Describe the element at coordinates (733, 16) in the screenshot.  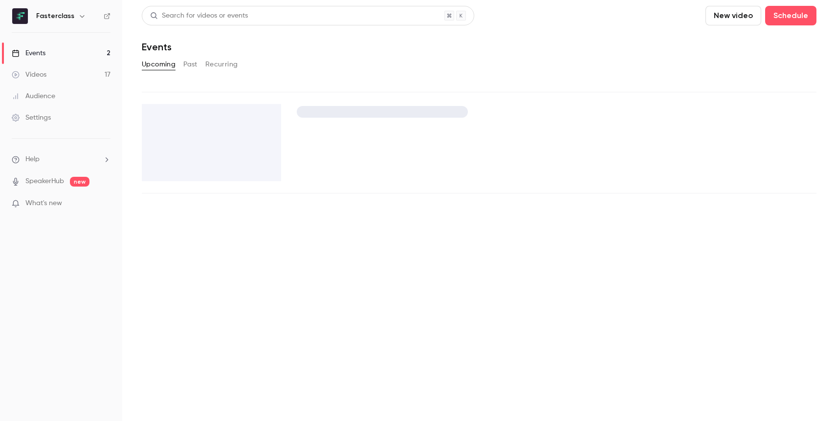
I see `button: New video` at that location.